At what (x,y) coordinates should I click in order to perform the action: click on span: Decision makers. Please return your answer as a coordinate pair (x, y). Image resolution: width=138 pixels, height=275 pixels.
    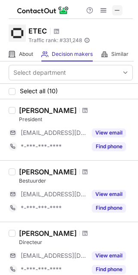
    Looking at the image, I should click on (72, 54).